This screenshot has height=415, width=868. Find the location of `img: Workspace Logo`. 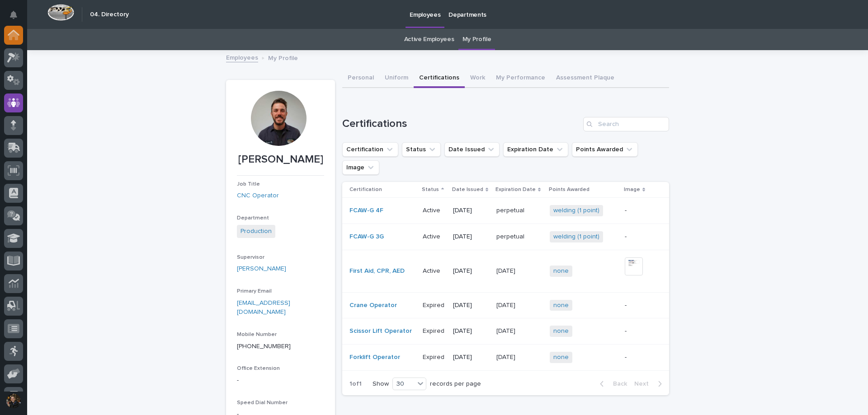

img: Workspace Logo is located at coordinates (61, 13).